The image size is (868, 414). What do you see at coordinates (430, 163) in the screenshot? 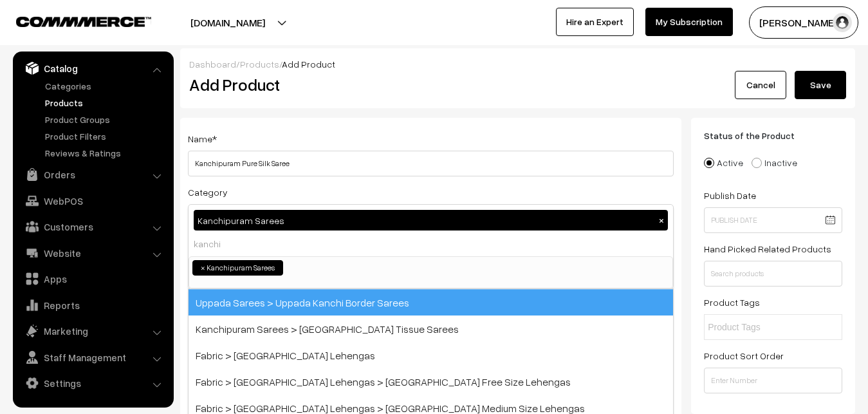
I see `input: Name` at bounding box center [430, 163].